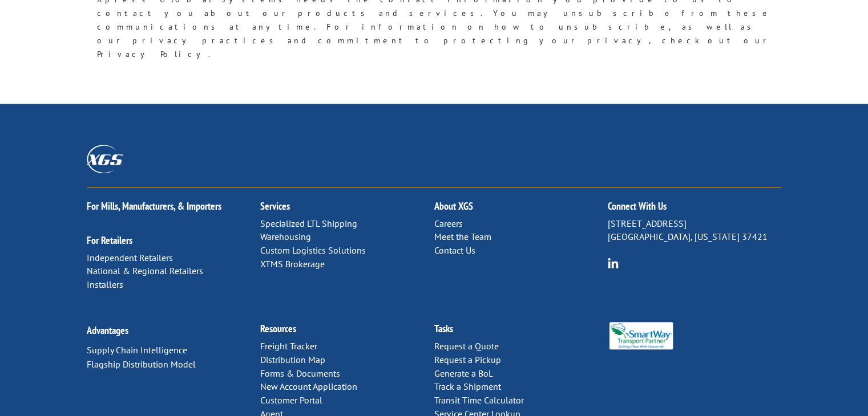 The height and width of the screenshot is (416, 868). Describe the element at coordinates (43, 372) in the screenshot. I see `span: LTL & Warehousing` at that location.